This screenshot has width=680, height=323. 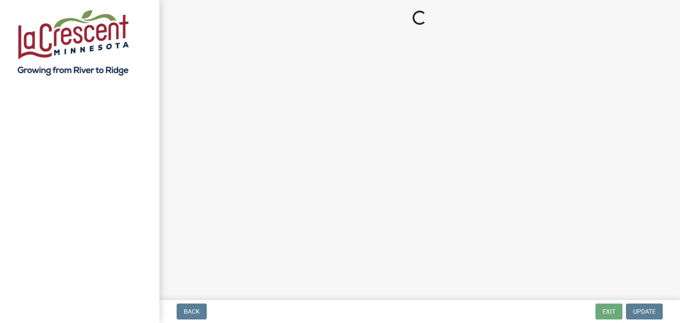 What do you see at coordinates (192, 312) in the screenshot?
I see `span: Back` at bounding box center [192, 312].